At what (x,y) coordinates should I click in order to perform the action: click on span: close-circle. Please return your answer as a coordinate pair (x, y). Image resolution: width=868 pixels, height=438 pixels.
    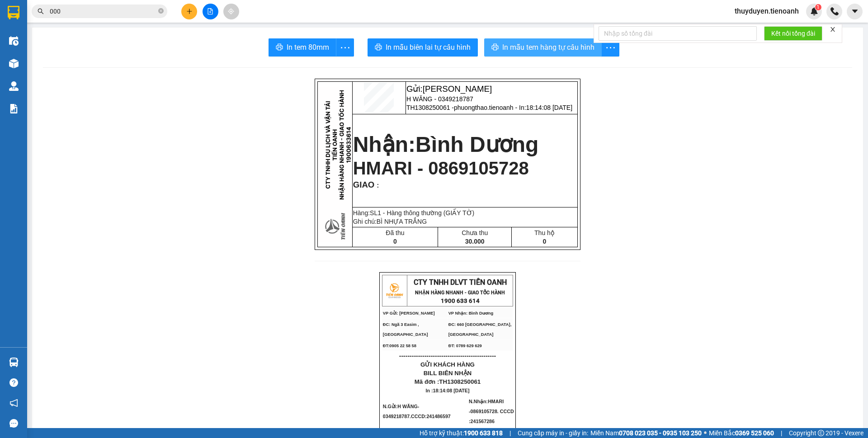
    Looking at the image, I should click on (161, 11).